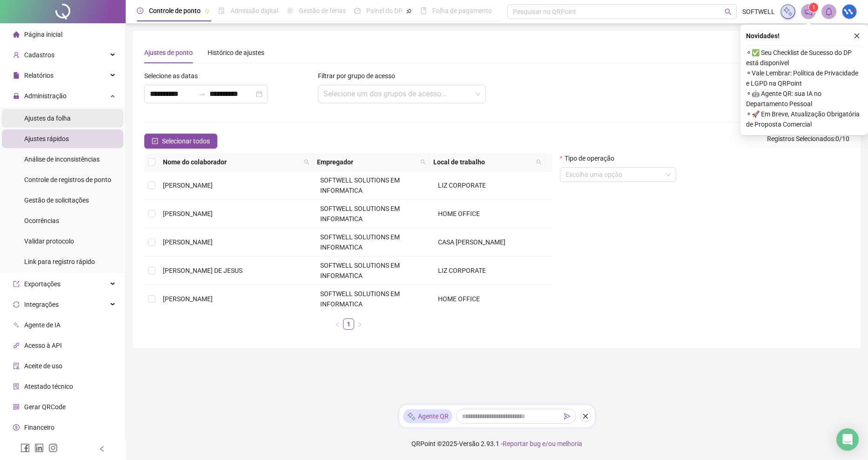 Image resolution: width=868 pixels, height=460 pixels. Describe the element at coordinates (16, 345) in the screenshot. I see `span: api` at that location.